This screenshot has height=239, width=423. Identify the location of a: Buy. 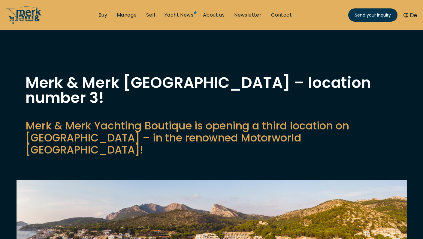
(103, 15).